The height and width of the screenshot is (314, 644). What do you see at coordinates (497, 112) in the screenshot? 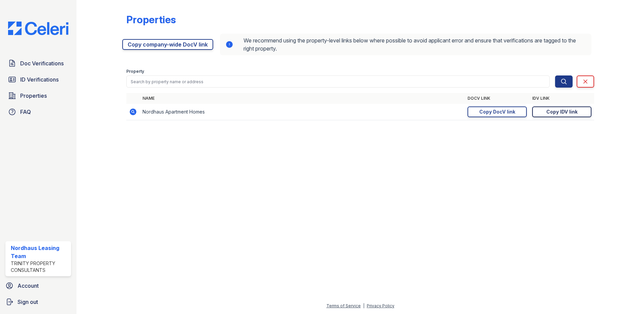
I see `a: Copy DocV link` at bounding box center [497, 112].